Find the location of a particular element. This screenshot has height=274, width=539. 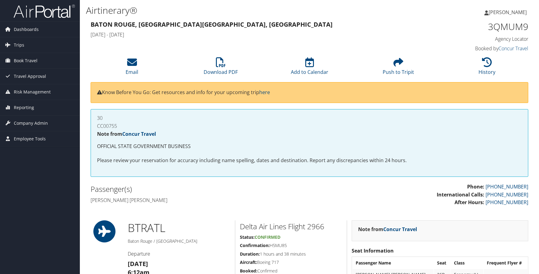

strong: Booked: is located at coordinates (248, 271).